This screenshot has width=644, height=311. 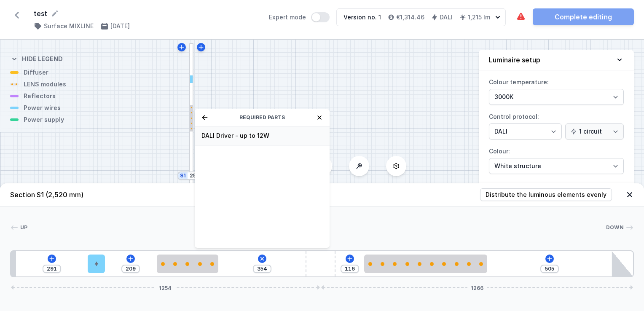 What do you see at coordinates (446, 17) in the screenshot?
I see `h4: DALI` at bounding box center [446, 17].